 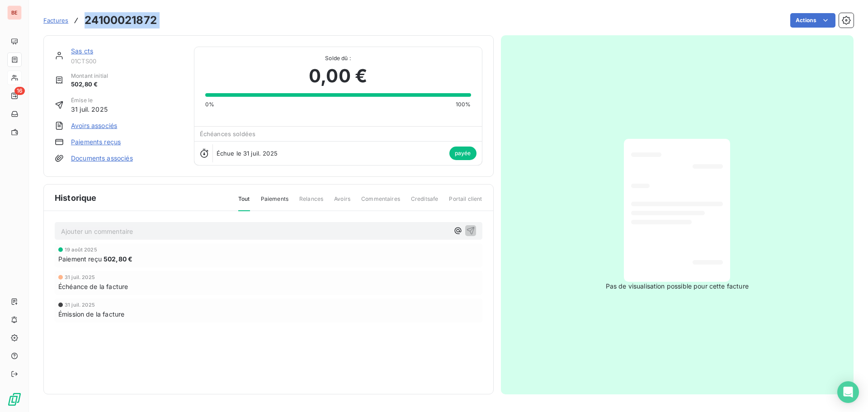 What do you see at coordinates (677, 286) in the screenshot?
I see `span: Pas de visualisation possible pour cette facture` at bounding box center [677, 286].